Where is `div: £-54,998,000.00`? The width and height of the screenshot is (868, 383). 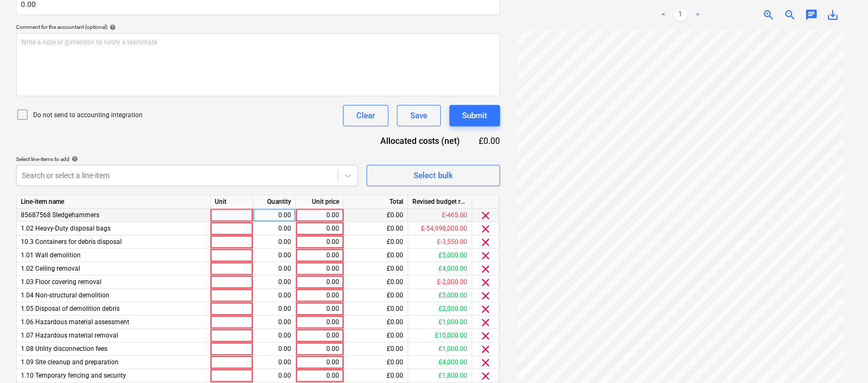 div: £-54,998,000.00 is located at coordinates (440, 228).